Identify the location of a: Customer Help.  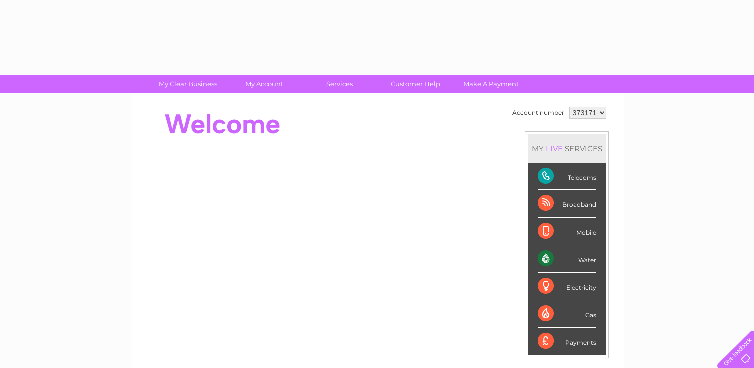
(415, 84).